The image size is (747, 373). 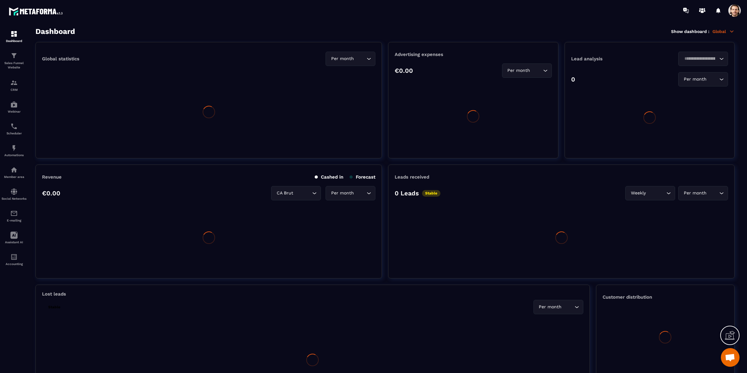 I want to click on p: Lost leads, so click(x=54, y=294).